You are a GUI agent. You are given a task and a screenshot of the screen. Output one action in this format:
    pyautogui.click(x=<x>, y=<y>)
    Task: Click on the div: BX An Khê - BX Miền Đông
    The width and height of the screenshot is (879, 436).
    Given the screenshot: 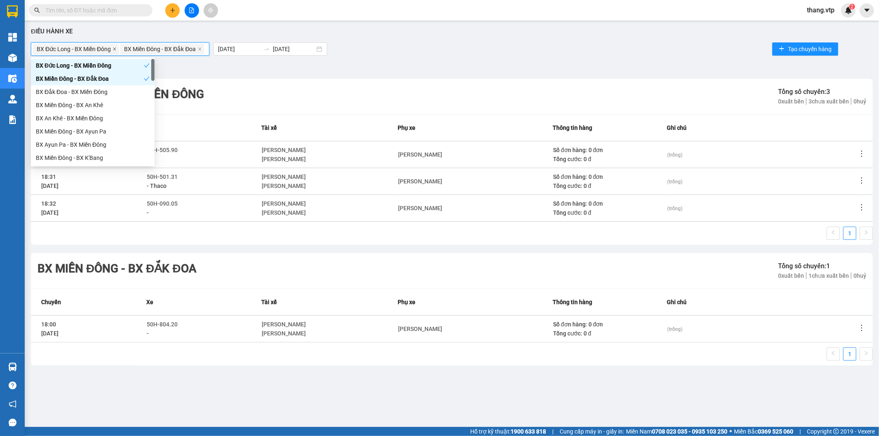 What is the action you would take?
    pyautogui.click(x=93, y=118)
    